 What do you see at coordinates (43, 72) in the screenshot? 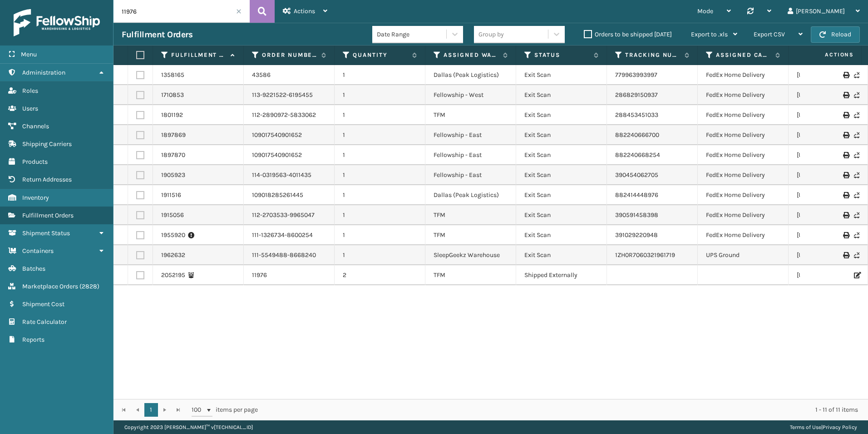
I see `span: Administration` at bounding box center [43, 72].